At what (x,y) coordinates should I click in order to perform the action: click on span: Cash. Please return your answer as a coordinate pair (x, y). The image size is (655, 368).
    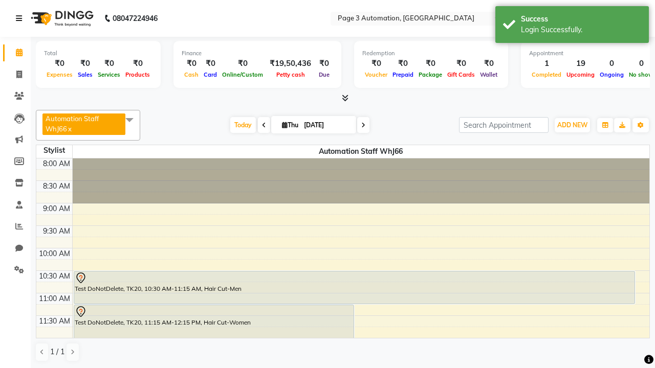
    Looking at the image, I should click on (191, 75).